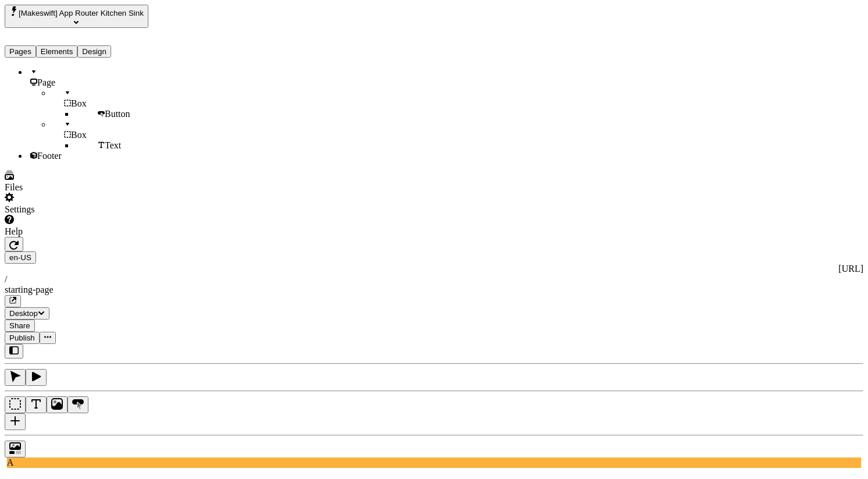 The image size is (868, 479). Describe the element at coordinates (27, 313) in the screenshot. I see `button: Desktop` at that location.